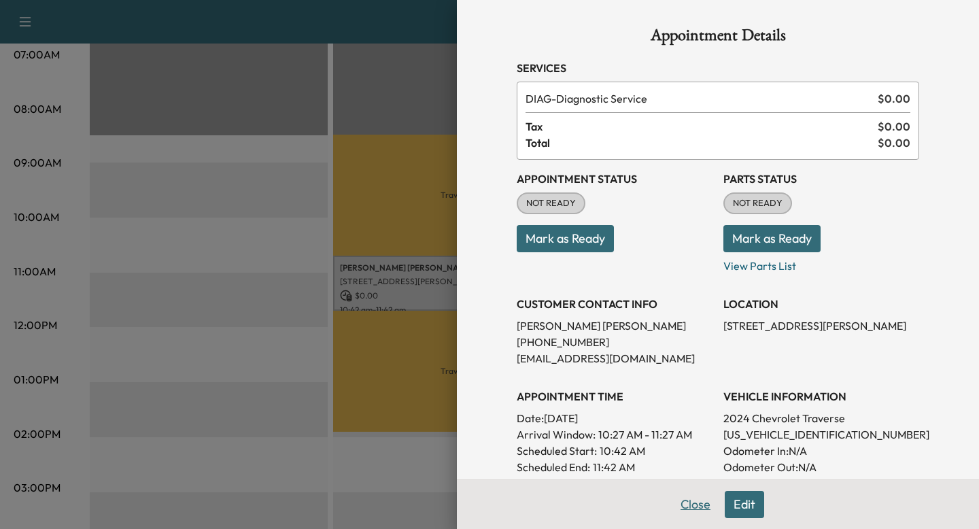 Image resolution: width=979 pixels, height=529 pixels. What do you see at coordinates (615, 435) in the screenshot?
I see `p: Arrival Window:` at bounding box center [615, 435].